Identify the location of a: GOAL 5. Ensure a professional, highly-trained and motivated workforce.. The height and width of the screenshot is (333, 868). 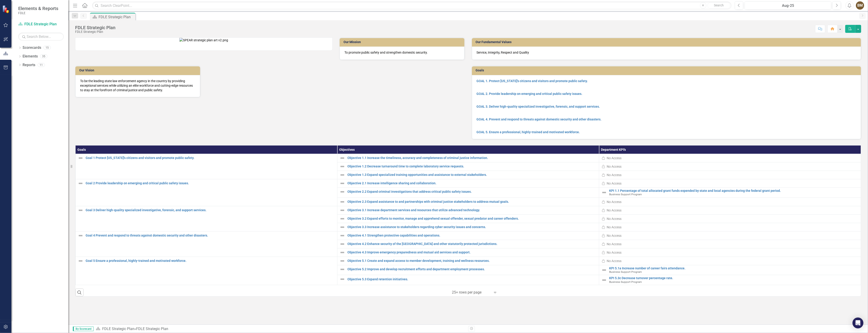
(529, 132).